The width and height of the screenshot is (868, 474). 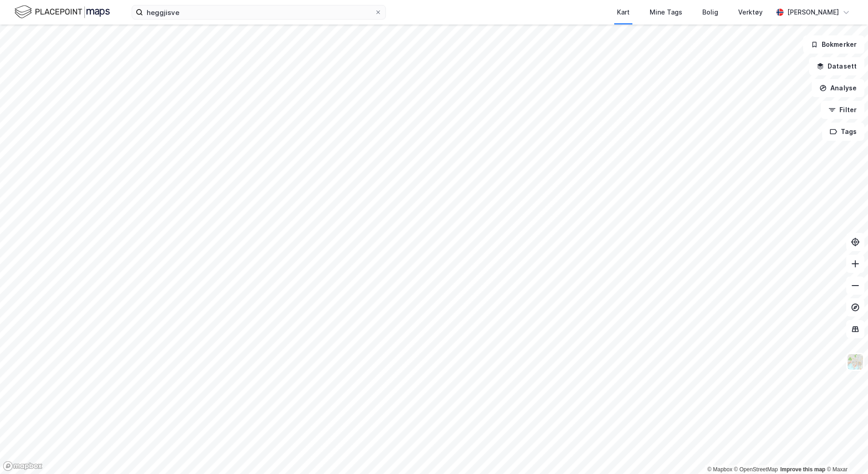 I want to click on div: Bolig, so click(x=710, y=12).